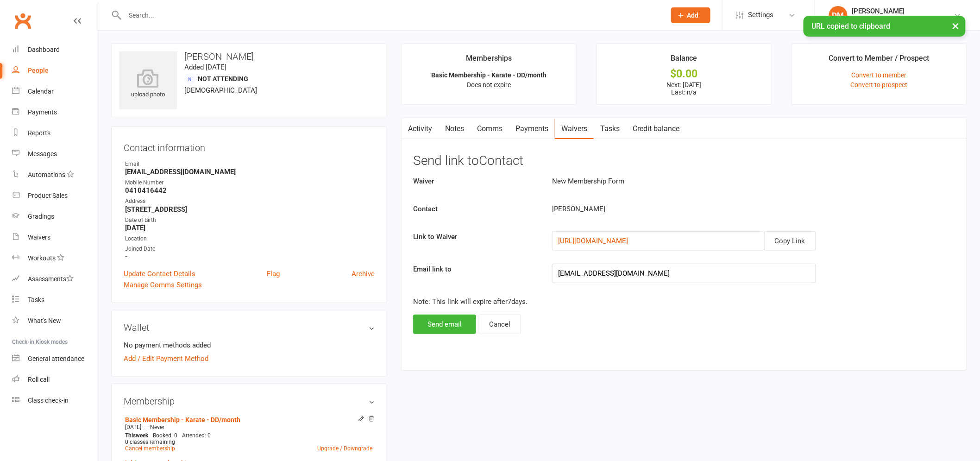 The image size is (980, 461). Describe the element at coordinates (476, 181) in the screenshot. I see `label: Waiver` at that location.